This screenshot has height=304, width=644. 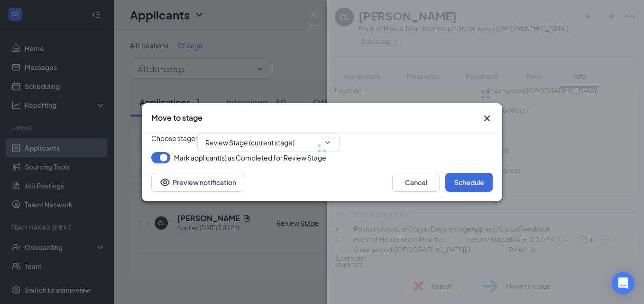 I want to click on button: Cancel, so click(x=416, y=183).